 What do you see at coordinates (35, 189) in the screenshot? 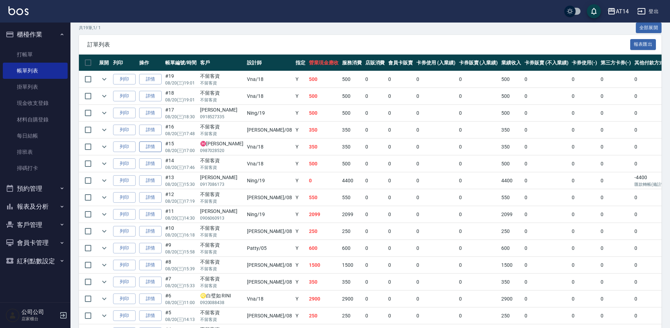
I see `button: 預約管理` at bounding box center [35, 189].